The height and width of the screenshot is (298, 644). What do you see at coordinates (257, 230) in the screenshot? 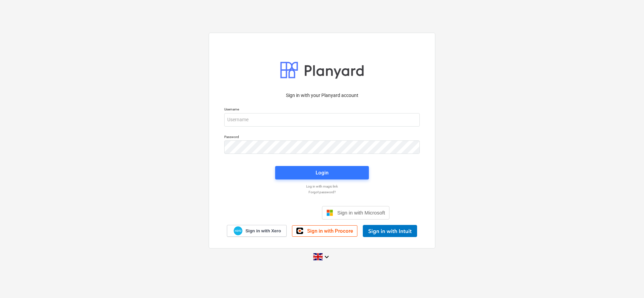
I see `a: Sign in with Xero` at bounding box center [257, 230].